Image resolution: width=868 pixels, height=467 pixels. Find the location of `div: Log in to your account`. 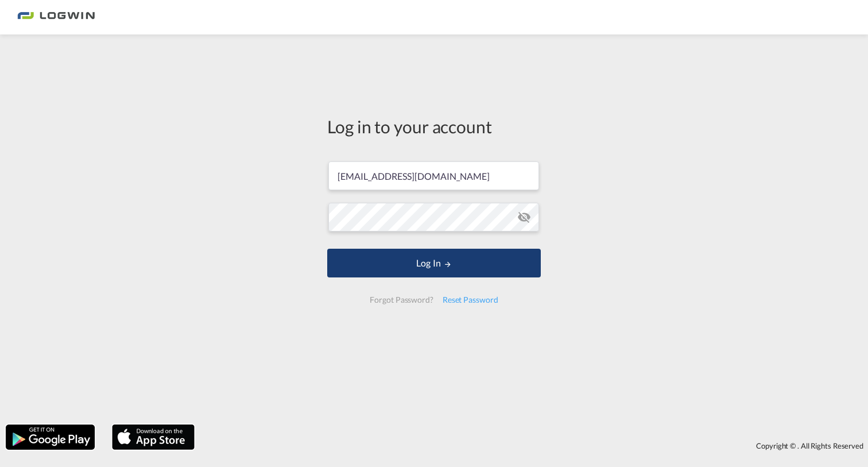

div: Log in to your account is located at coordinates (434, 127).